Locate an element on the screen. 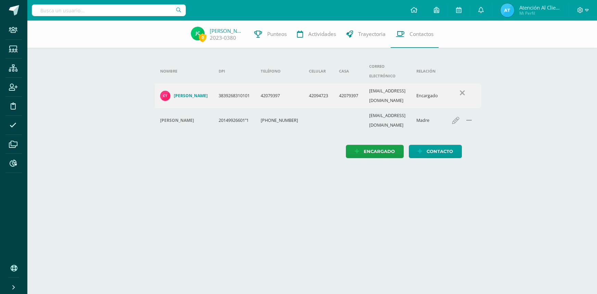  span: Encargado is located at coordinates (379, 151).